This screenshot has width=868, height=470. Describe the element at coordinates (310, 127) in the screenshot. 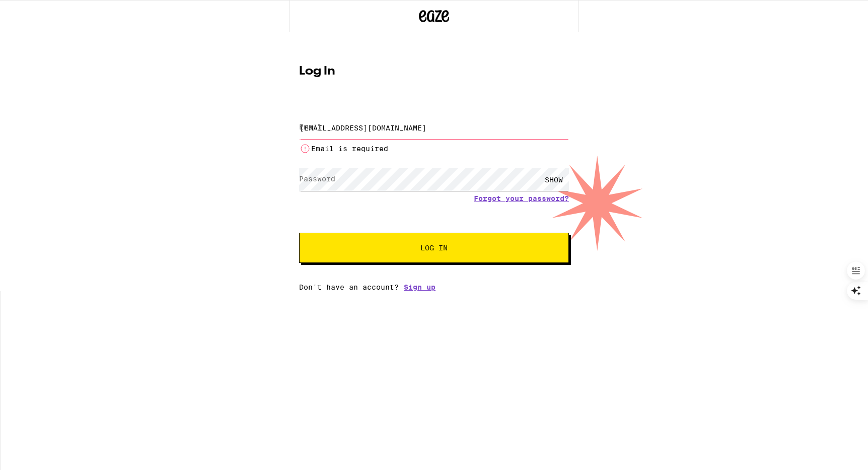

I see `label: Email` at that location.